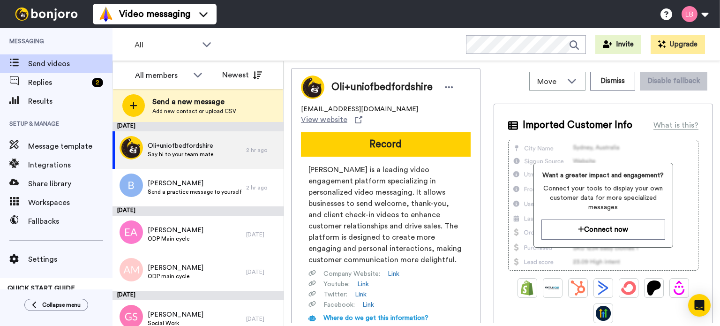  Describe the element at coordinates (700, 305) in the screenshot. I see `div: Open Intercom Messenger` at that location.